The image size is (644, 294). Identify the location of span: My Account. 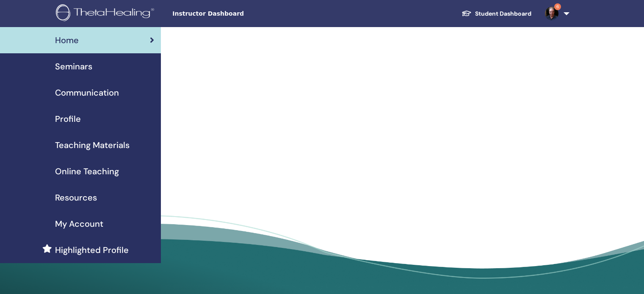
(79, 224).